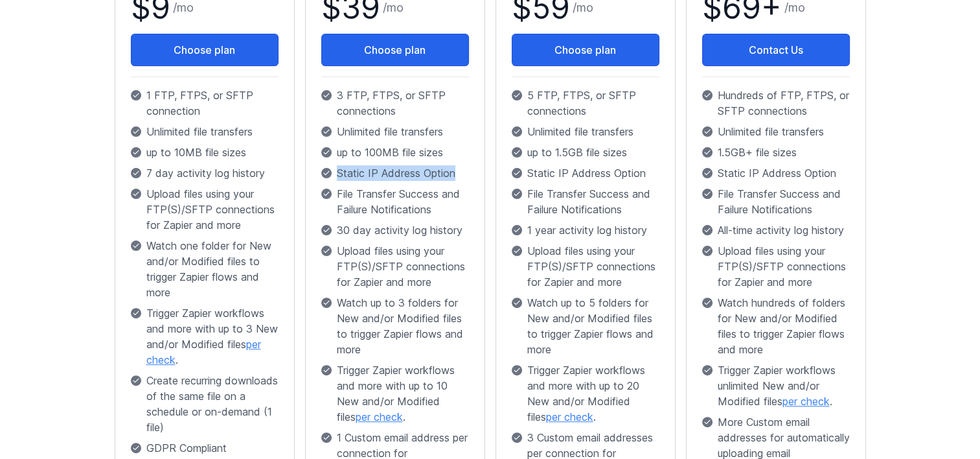  I want to click on p: Watch up to 5 folders for New and/or Modified files to trigger Zapier flows and more, so click(586, 326).